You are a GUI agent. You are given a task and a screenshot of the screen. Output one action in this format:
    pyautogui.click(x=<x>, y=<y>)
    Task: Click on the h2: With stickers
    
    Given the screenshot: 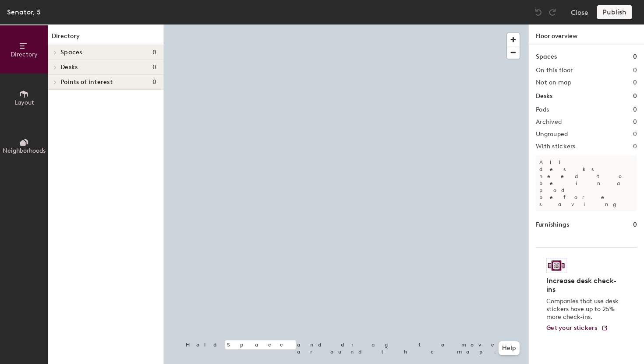 What is the action you would take?
    pyautogui.click(x=556, y=146)
    